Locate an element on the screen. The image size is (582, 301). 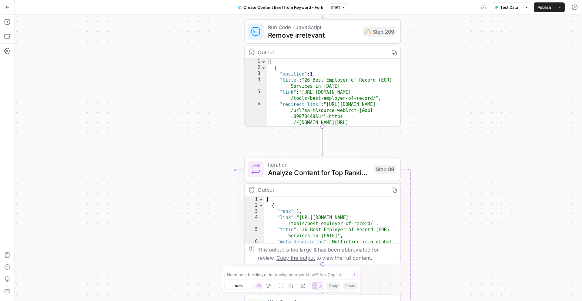
button: Paste is located at coordinates (350, 286).